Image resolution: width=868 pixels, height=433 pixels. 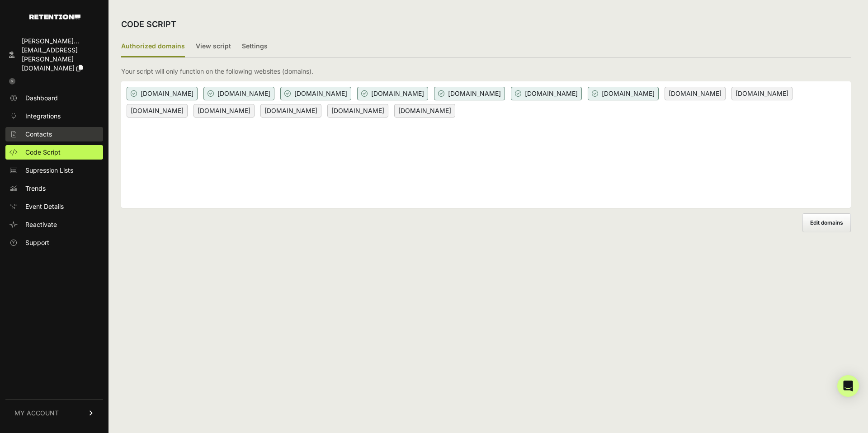 What do you see at coordinates (149, 24) in the screenshot?
I see `h2: CODE SCRIPT` at bounding box center [149, 24].